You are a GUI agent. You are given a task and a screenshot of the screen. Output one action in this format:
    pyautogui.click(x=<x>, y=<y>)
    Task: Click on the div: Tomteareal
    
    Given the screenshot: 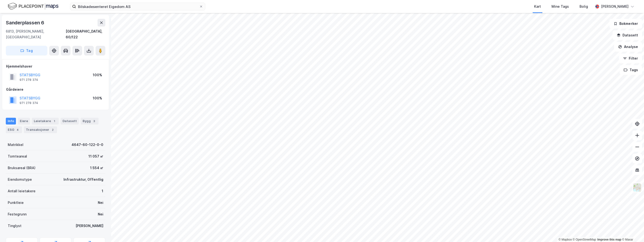 What is the action you would take?
    pyautogui.click(x=18, y=156)
    